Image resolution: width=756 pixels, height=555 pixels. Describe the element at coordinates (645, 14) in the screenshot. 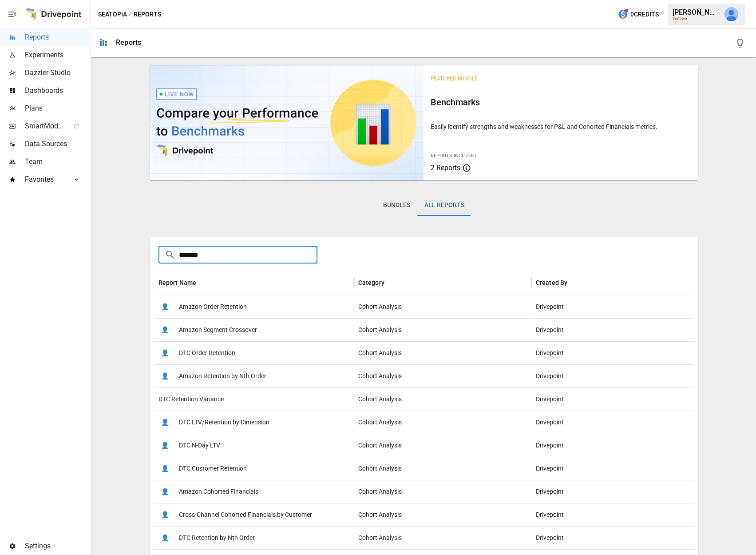

I see `span: 0 Credits` at that location.